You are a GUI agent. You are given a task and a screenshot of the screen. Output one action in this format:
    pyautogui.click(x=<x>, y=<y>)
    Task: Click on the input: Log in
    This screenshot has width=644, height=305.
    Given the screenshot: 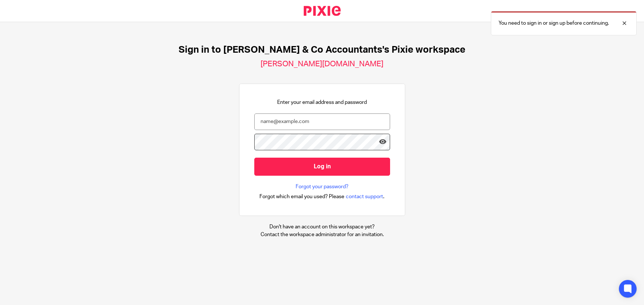 What is the action you would take?
    pyautogui.click(x=322, y=167)
    